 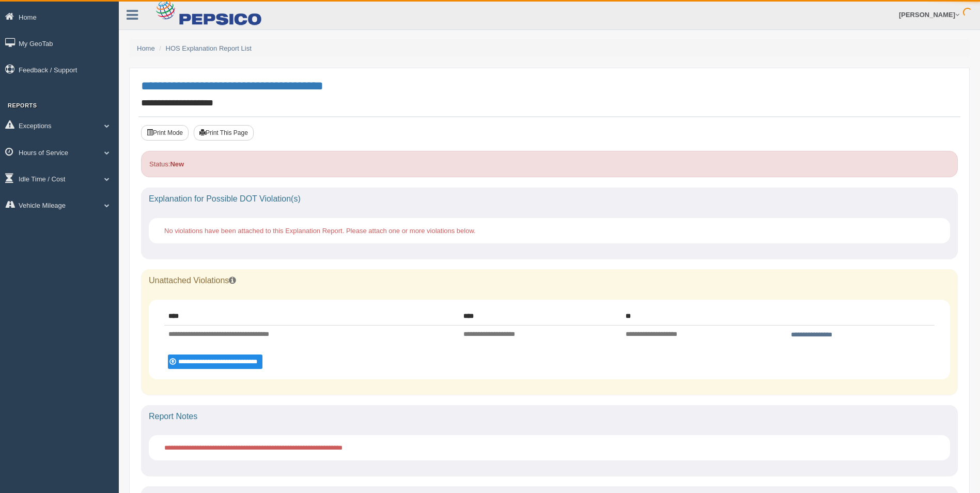 I want to click on strong: New, so click(x=177, y=164).